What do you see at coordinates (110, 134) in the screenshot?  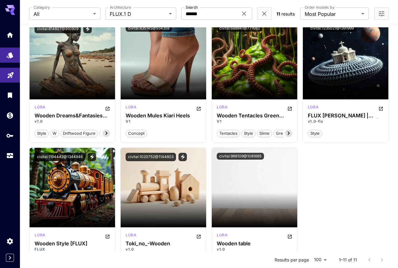 I see `span: artistic c` at bounding box center [110, 134].